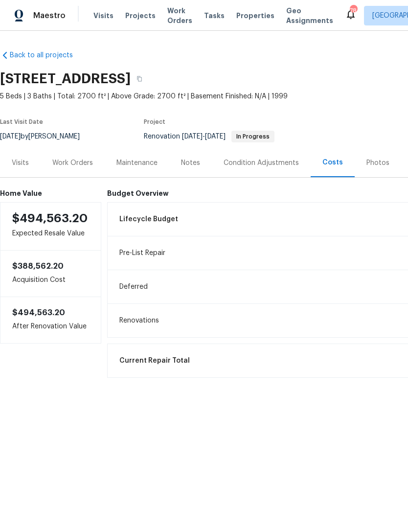 The image size is (408, 532). Describe the element at coordinates (261, 163) in the screenshot. I see `div: Condition Adjustments` at that location.